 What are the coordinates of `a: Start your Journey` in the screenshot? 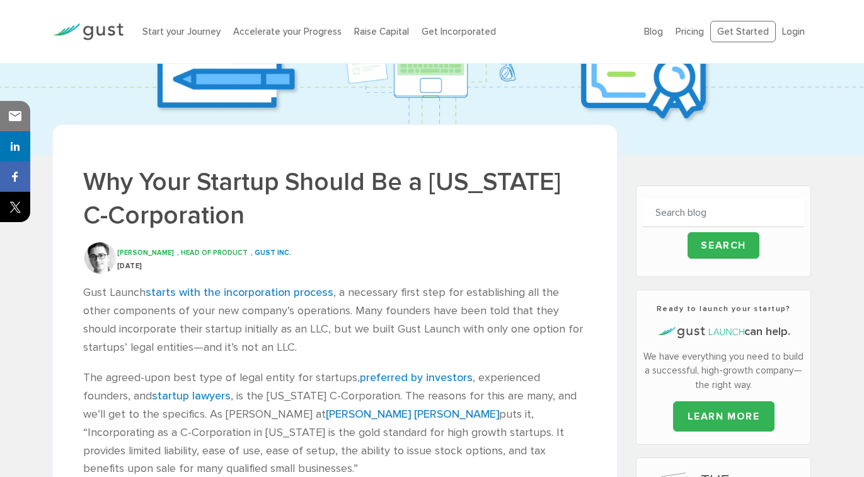 It's located at (182, 32).